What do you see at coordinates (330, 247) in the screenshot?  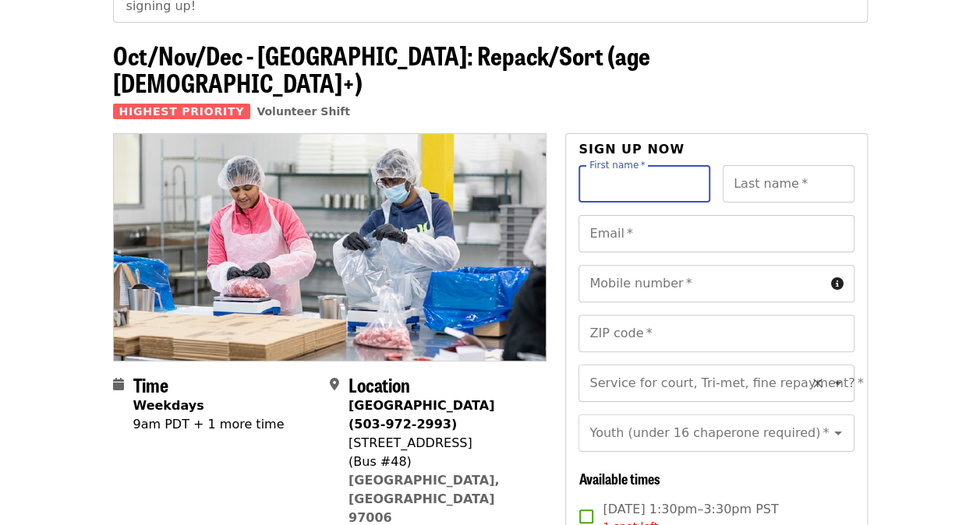 I see `img: Oct/Nov/Dec - Beaverton: Repack/Sort (age 10+) organized by Oregon Food Bank` at bounding box center [330, 247].